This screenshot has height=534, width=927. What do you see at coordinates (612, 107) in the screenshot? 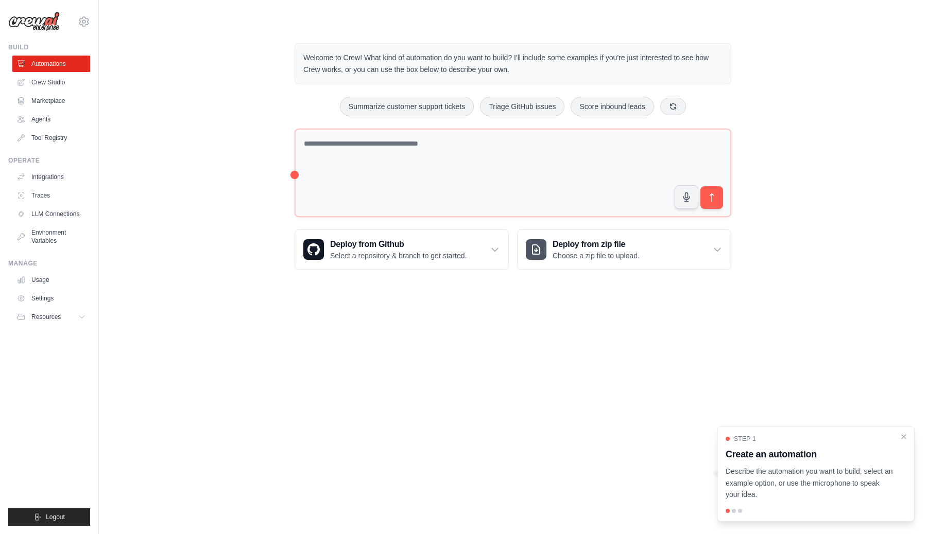
I see `button: Score inbound leads` at bounding box center [612, 107].